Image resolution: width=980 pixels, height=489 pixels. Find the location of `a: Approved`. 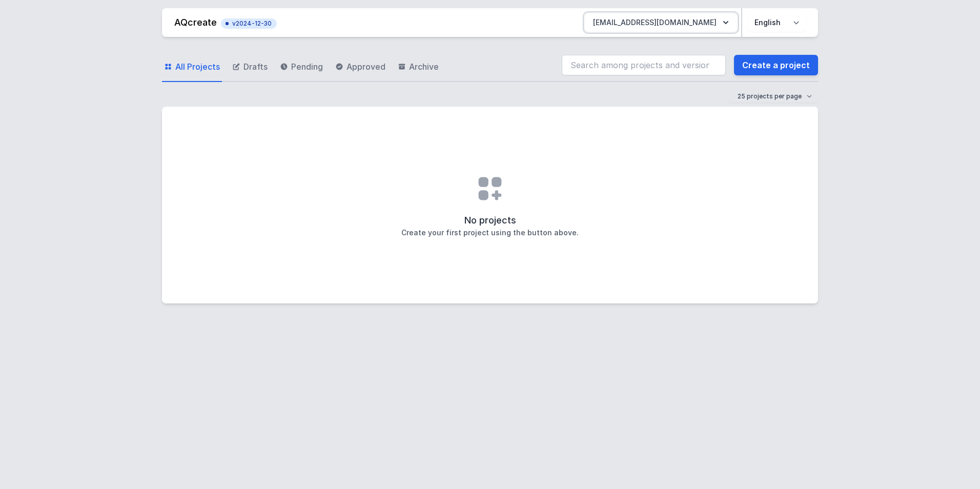

a: Approved is located at coordinates (360, 67).